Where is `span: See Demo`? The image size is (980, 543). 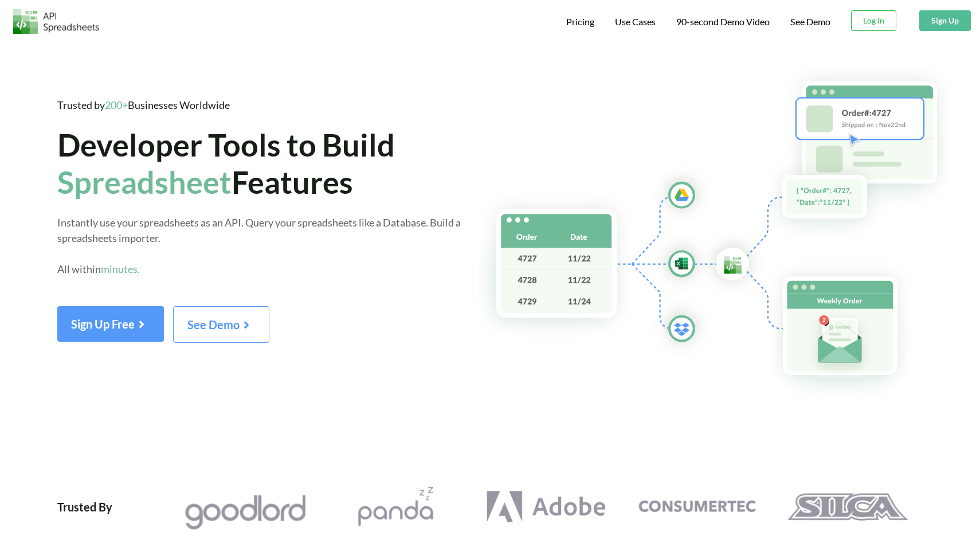 span: See Demo is located at coordinates (222, 325).